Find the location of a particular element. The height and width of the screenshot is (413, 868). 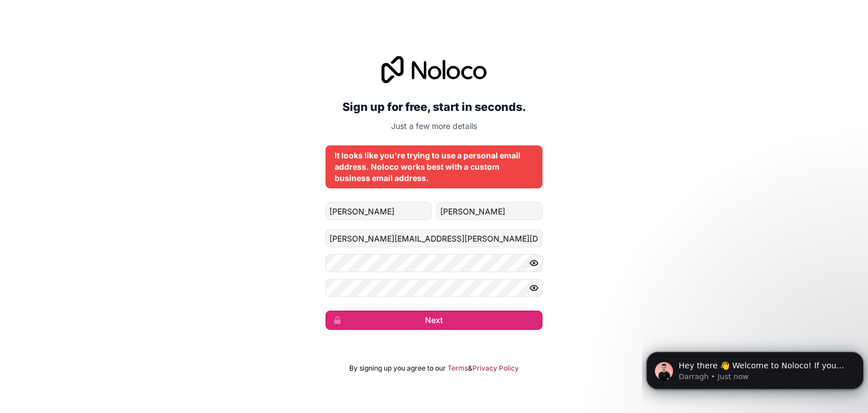

p: Message from Darragh, sent Just now is located at coordinates (122, 49).